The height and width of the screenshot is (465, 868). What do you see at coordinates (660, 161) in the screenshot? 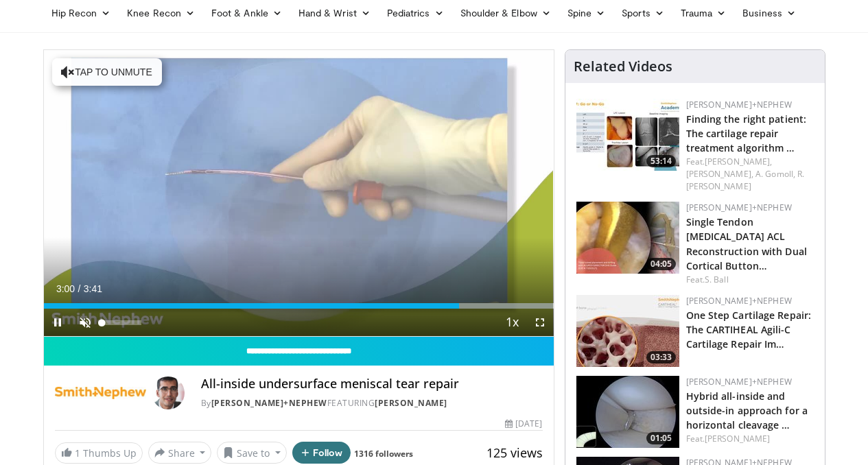
I see `span: 53:14` at bounding box center [660, 161].